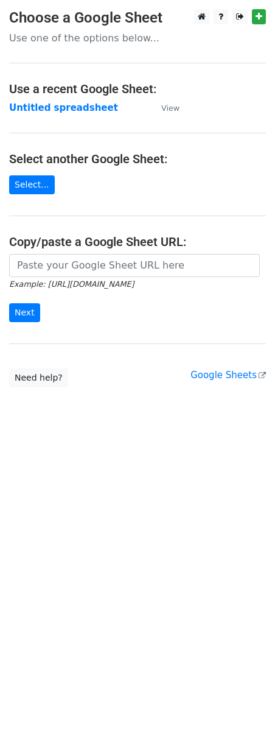 The height and width of the screenshot is (732, 275). I want to click on h4: Use a recent Google Sheet:, so click(138, 89).